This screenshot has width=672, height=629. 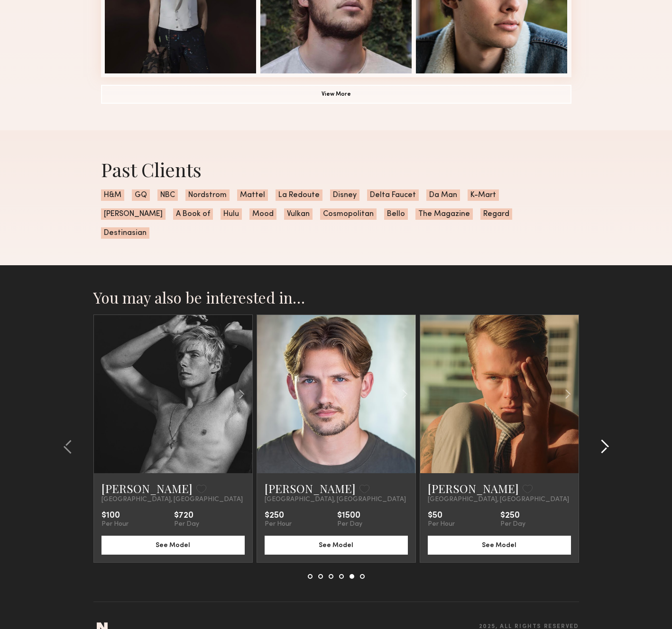 What do you see at coordinates (336, 297) in the screenshot?
I see `h2: You may also be interested in…` at bounding box center [336, 297].